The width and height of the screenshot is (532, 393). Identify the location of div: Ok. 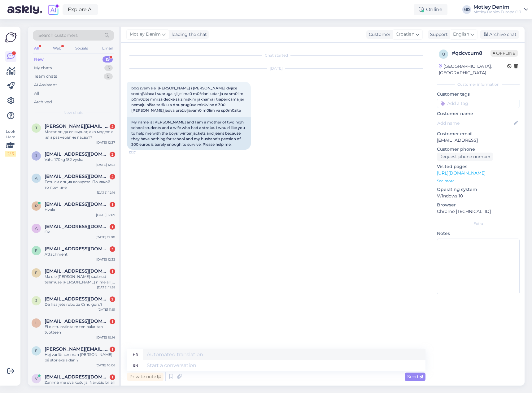
(80, 232).